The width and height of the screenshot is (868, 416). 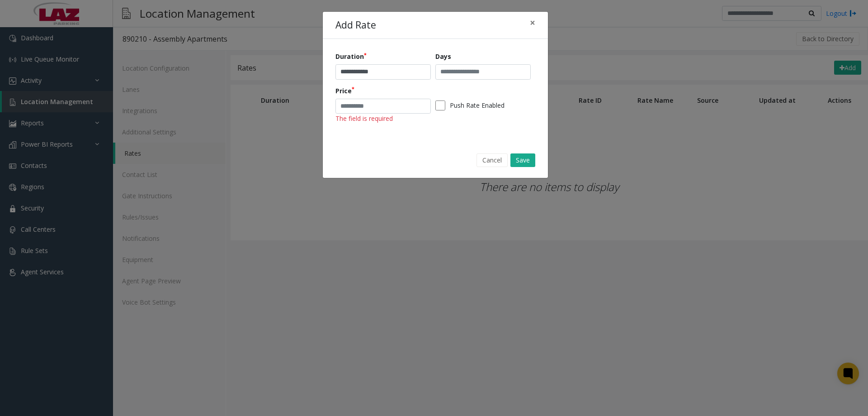 I want to click on span: The field is required, so click(x=364, y=118).